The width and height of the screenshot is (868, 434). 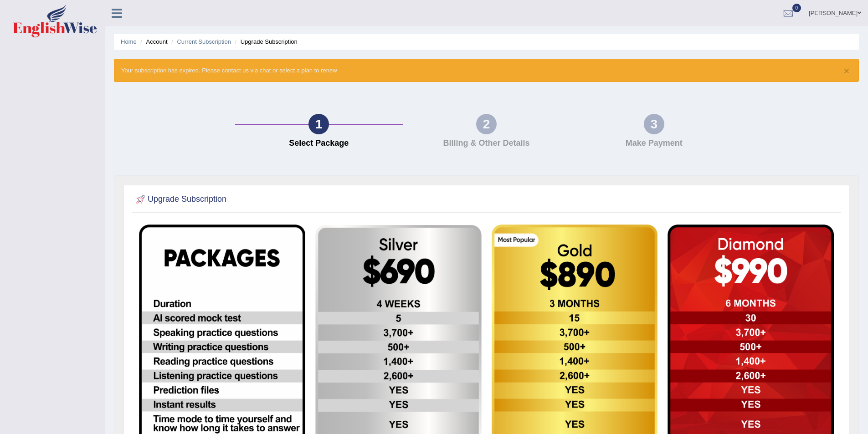 What do you see at coordinates (487, 143) in the screenshot?
I see `h4: Billing & Other Details` at bounding box center [487, 143].